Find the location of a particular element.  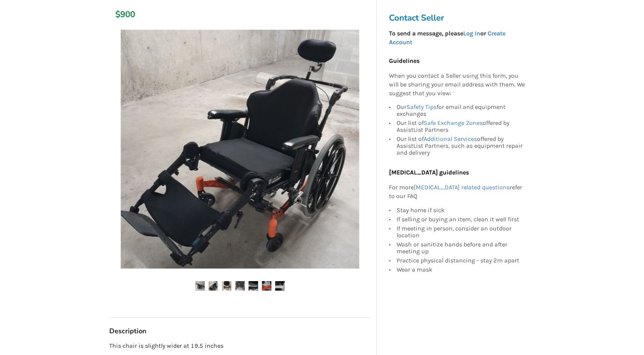

a: Log In is located at coordinates (471, 33).